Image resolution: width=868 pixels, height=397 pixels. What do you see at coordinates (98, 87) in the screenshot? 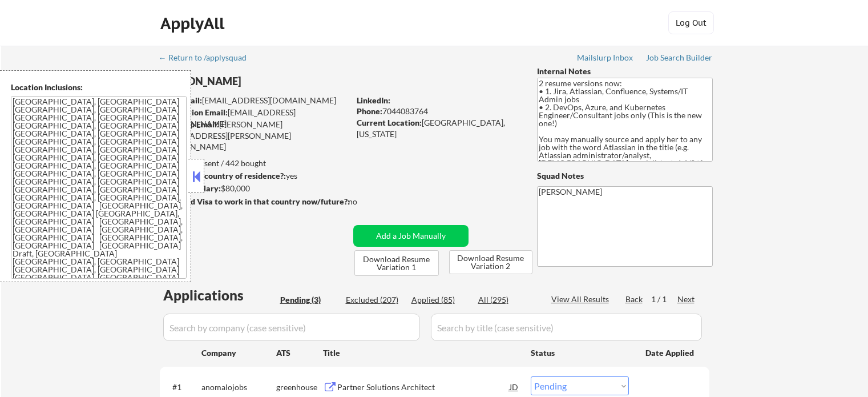
I see `div: Location Inclusions:` at bounding box center [98, 87].